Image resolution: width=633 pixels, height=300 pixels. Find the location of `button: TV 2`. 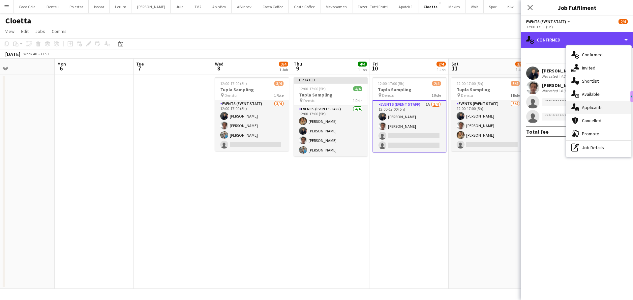

button: TV 2 is located at coordinates (198, 7).